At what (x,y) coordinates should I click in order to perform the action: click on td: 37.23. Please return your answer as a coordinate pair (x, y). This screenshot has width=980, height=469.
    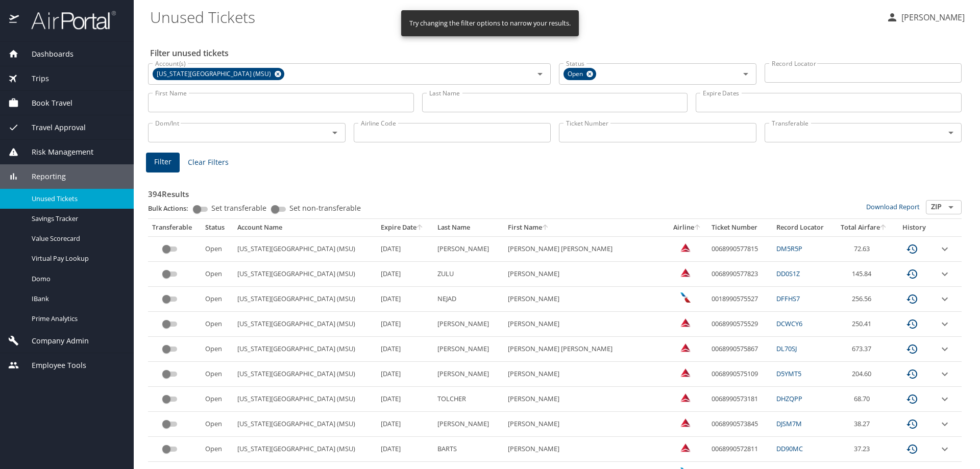
    Looking at the image, I should click on (864, 449).